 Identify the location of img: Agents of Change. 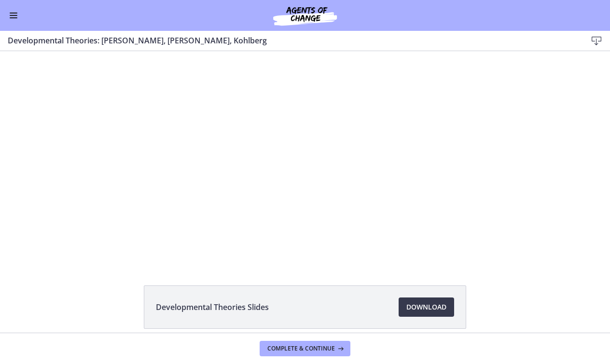
(305, 15).